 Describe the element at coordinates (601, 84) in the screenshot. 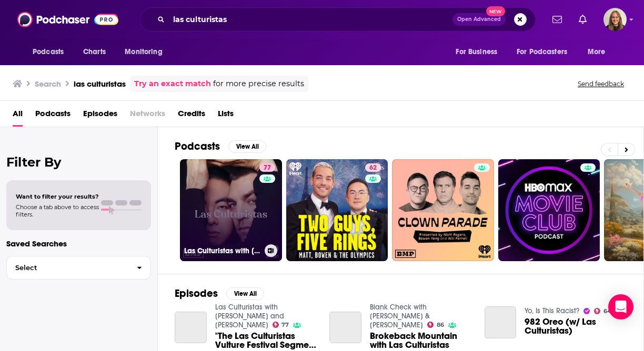

I see `button: Send feedback` at that location.